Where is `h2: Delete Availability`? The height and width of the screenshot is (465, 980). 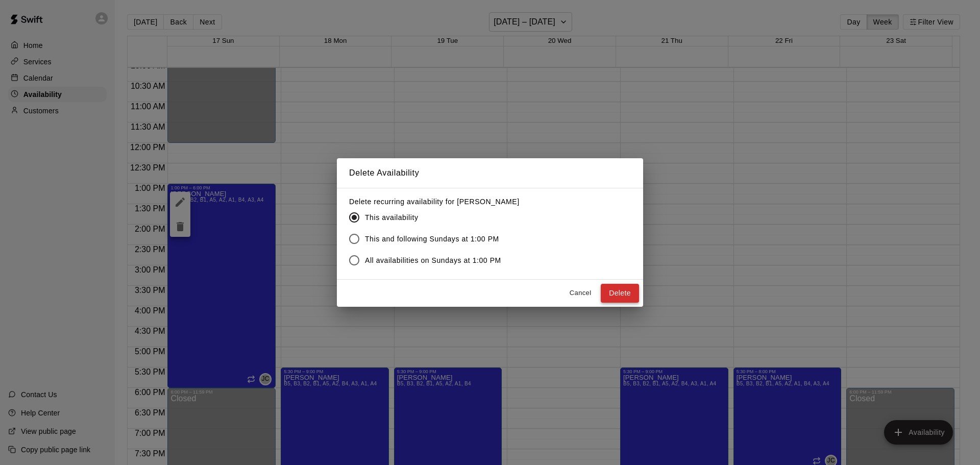
h2: Delete Availability is located at coordinates (490, 173).